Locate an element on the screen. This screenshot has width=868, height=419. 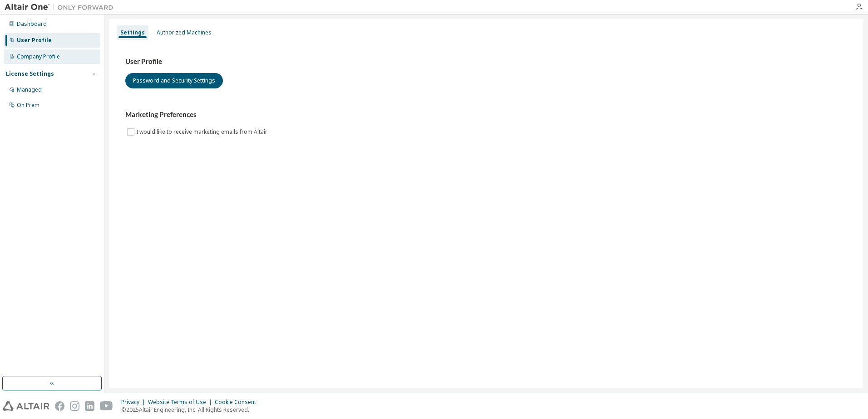
img: youtube.svg is located at coordinates (106, 406).